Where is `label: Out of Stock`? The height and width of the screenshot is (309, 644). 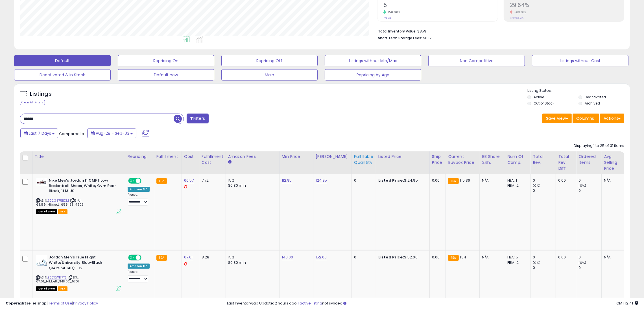
label: Out of Stock is located at coordinates (544, 103).